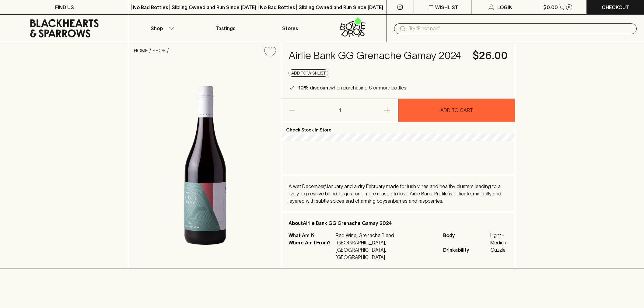 The image size is (644, 308). I want to click on p: Shop, so click(157, 28).